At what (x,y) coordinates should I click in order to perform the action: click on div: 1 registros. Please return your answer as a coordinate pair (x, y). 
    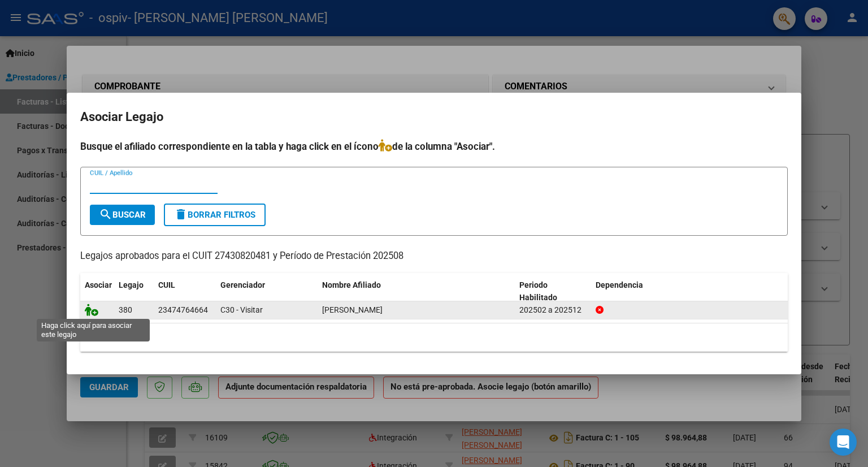
    Looking at the image, I should click on (434, 338).